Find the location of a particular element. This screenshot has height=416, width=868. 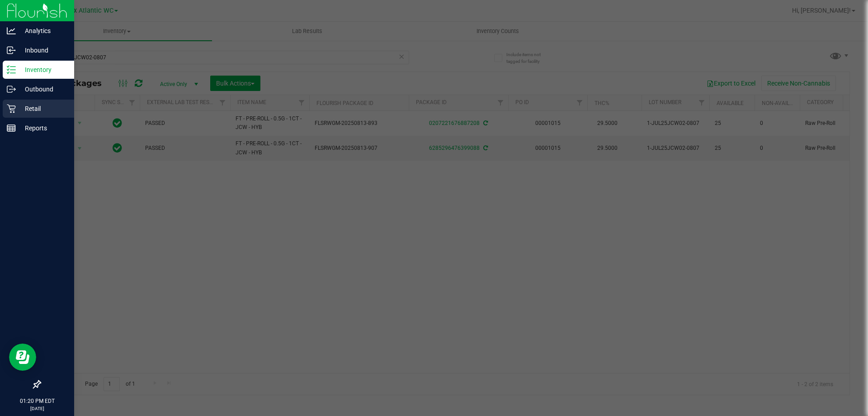

p: Retail is located at coordinates (43, 108).